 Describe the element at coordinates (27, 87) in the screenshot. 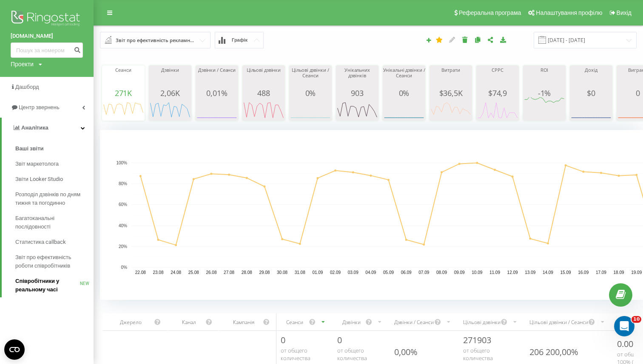

I see `span: Дашборд` at that location.